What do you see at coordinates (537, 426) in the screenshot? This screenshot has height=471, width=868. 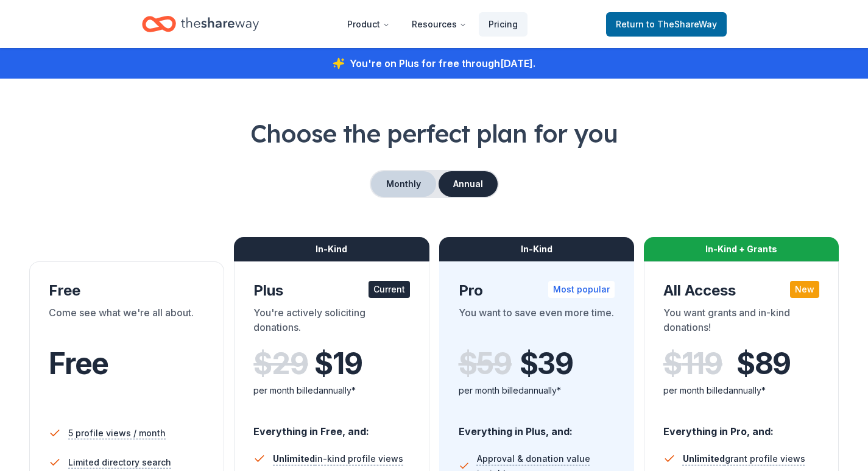 I see `div: Everything in Plus, and:` at bounding box center [537, 426].